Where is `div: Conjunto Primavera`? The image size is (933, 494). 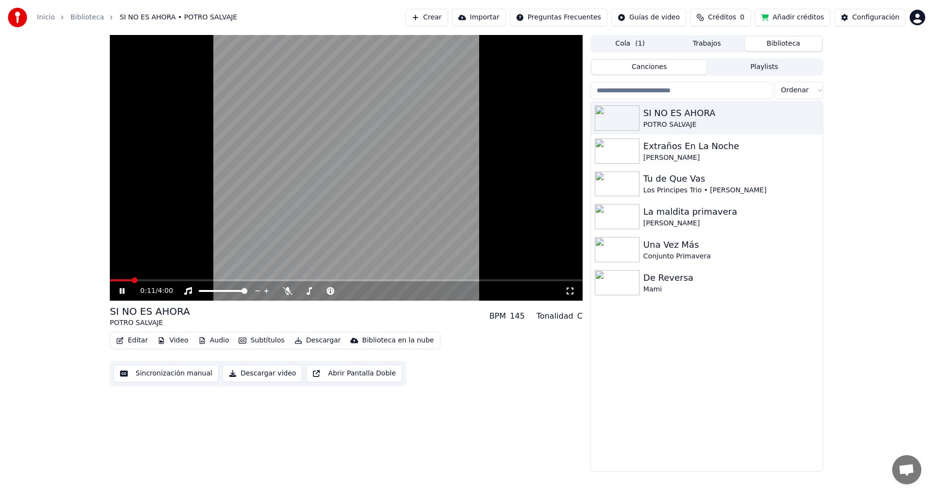
div: Conjunto Primavera is located at coordinates (731, 257).